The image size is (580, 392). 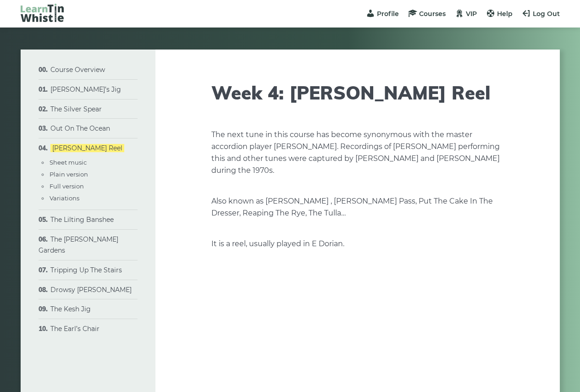 I want to click on span: Help, so click(x=504, y=14).